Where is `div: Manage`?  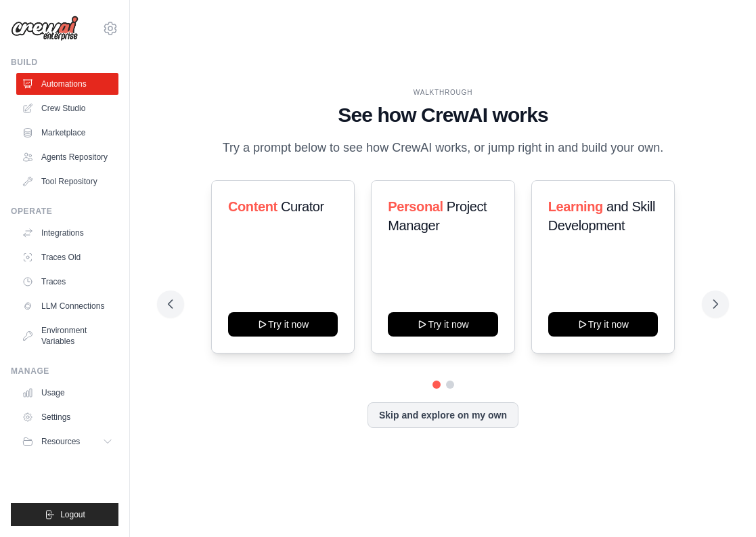
div: Manage is located at coordinates (64, 371).